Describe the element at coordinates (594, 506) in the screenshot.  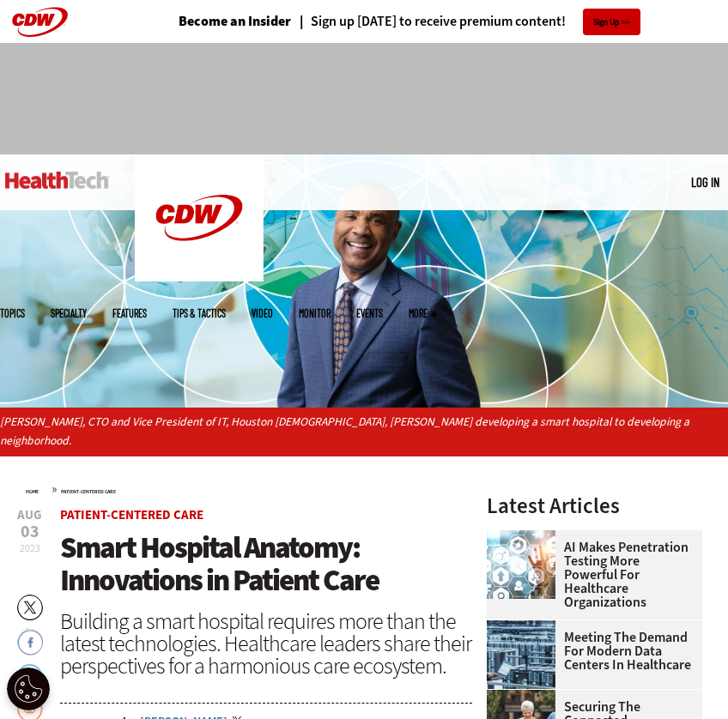
I see `h3: Latest Articles` at that location.